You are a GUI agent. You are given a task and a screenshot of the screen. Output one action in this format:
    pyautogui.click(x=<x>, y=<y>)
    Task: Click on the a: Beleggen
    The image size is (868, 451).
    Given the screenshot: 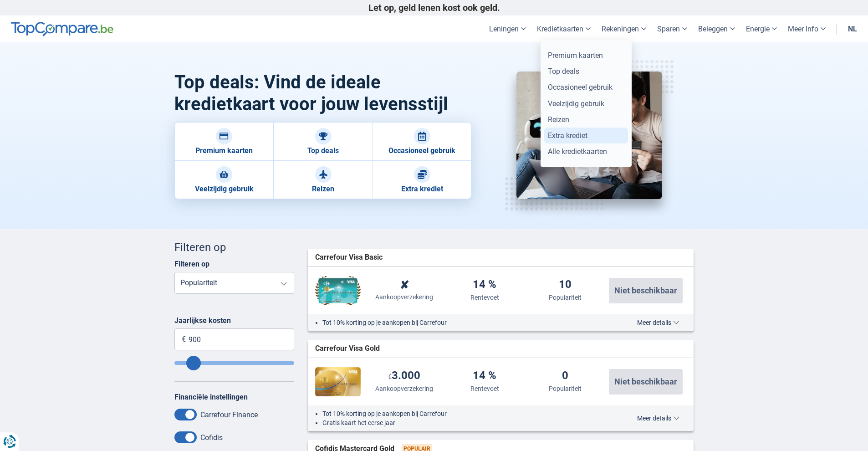 What is the action you would take?
    pyautogui.click(x=716, y=29)
    